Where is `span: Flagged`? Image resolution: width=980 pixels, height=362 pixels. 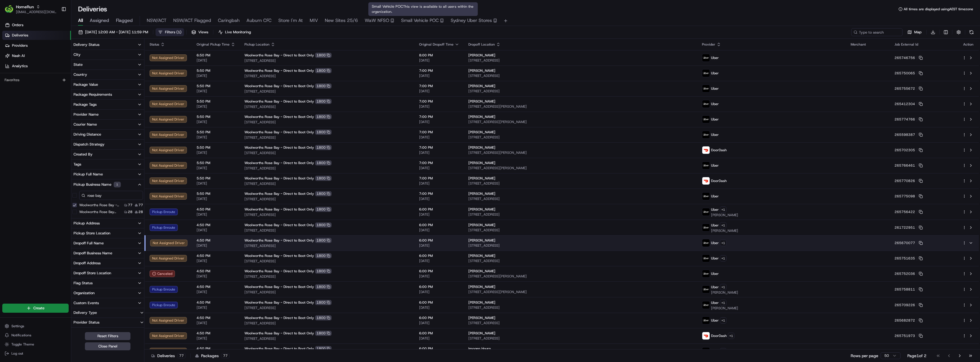 span: Flagged is located at coordinates (124, 21).